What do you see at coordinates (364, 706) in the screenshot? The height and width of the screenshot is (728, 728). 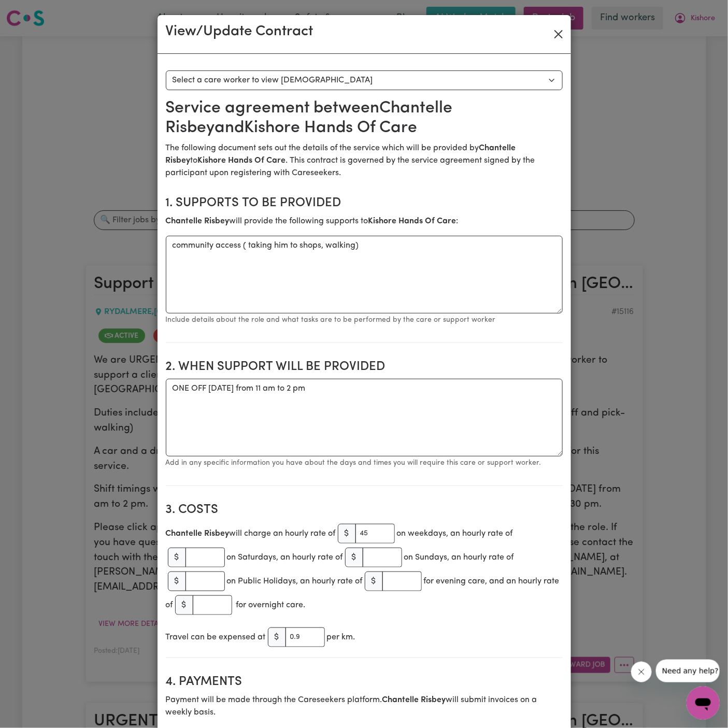 I see `p: Payment will be made through the Careseekers platform. will submit invoices on a weekly basis.` at bounding box center [364, 706].